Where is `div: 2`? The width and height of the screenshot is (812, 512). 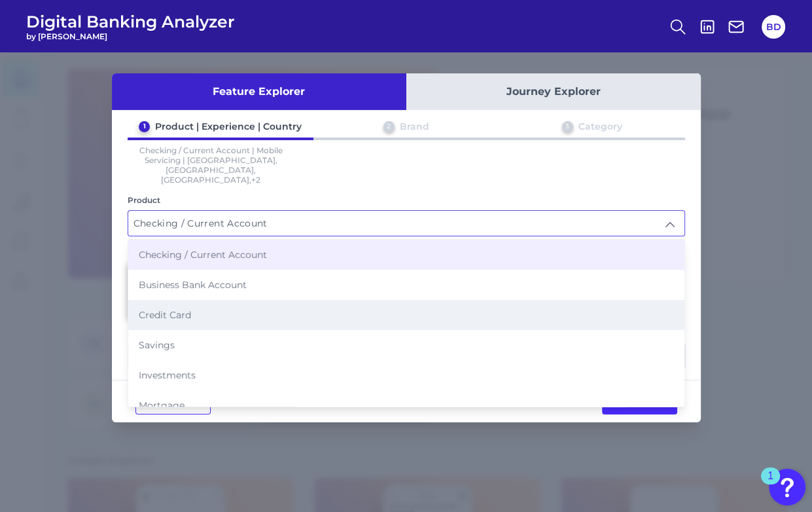
div: 2 is located at coordinates (389, 126).